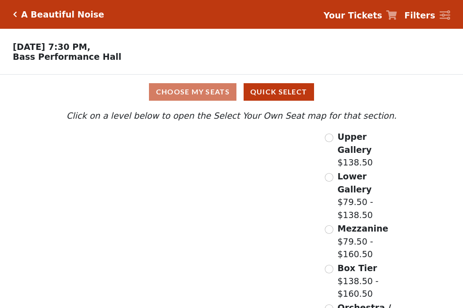 This screenshot has height=308, width=463. Describe the element at coordinates (170, 172) in the screenshot. I see `path: Lower Gallery - Seats Available: 75` at that location.